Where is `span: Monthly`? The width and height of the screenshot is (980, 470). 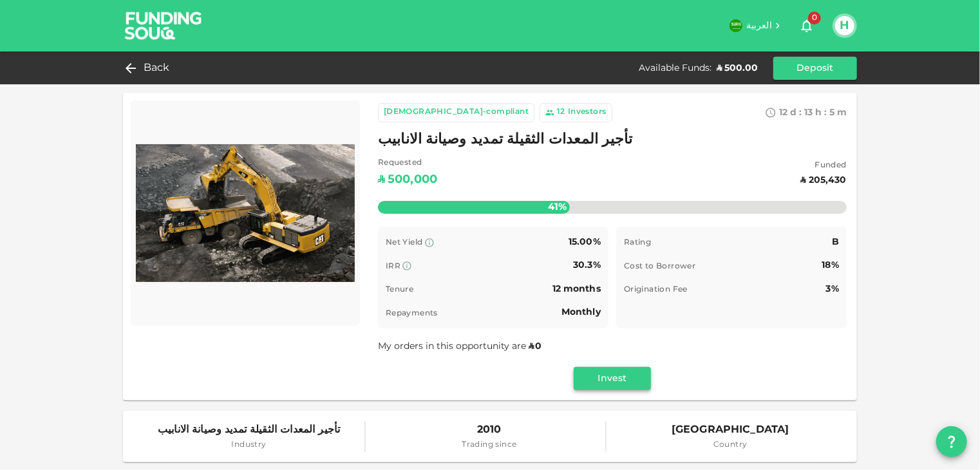 span: Monthly is located at coordinates (581, 313).